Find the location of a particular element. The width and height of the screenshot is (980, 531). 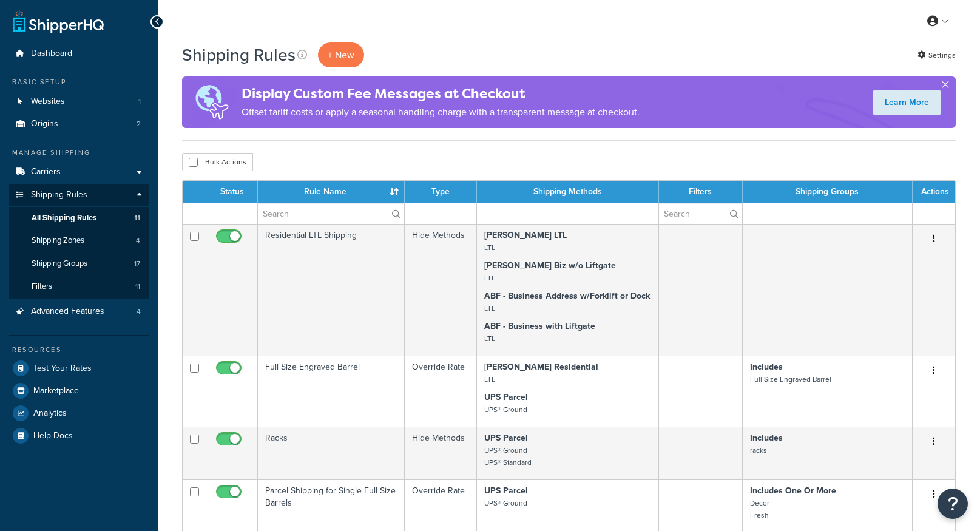

strong: Includes One Or More is located at coordinates (793, 491).